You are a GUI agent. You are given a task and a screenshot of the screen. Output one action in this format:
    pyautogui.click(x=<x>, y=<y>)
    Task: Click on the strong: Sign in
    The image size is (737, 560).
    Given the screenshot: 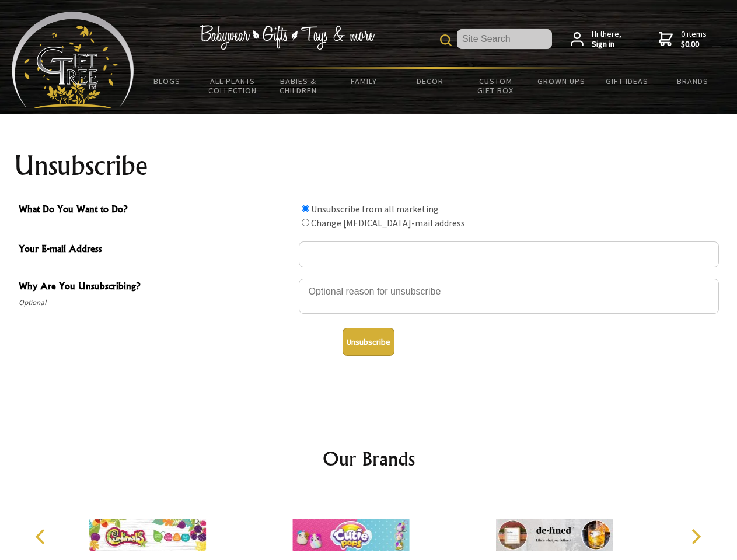 What is the action you would take?
    pyautogui.click(x=606, y=44)
    